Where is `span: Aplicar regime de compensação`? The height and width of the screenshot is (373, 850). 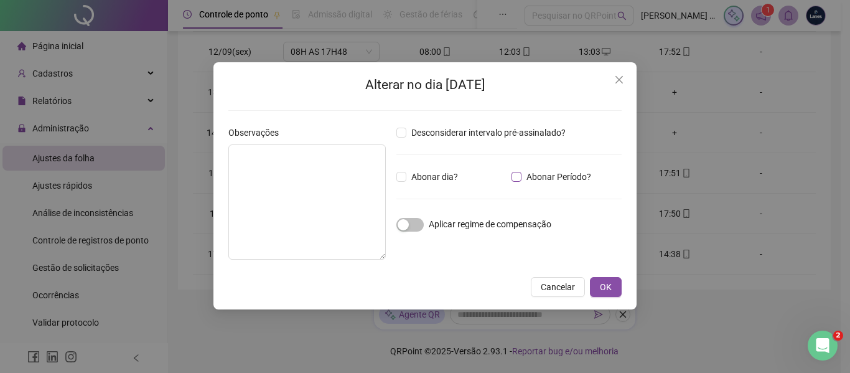 span: Aplicar regime de compensação is located at coordinates (490, 224).